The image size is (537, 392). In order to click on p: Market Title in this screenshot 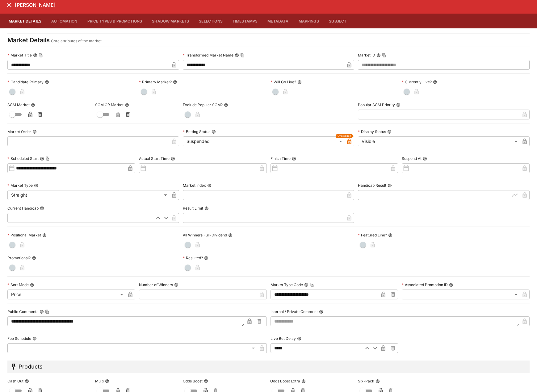, I will do `click(19, 55)`.